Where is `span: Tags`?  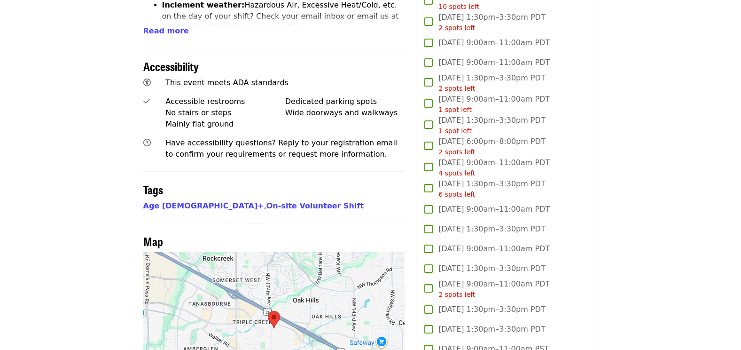 span: Tags is located at coordinates (153, 189).